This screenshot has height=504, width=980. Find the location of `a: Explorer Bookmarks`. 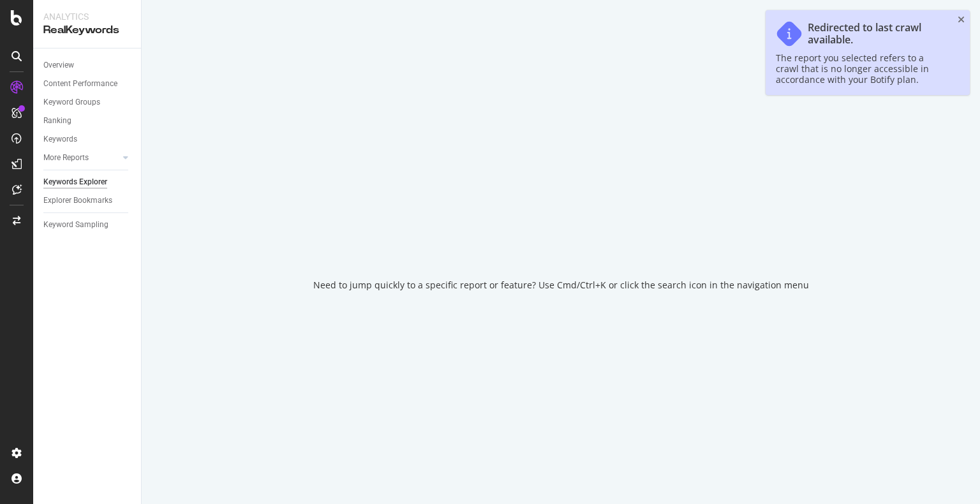

a: Explorer Bookmarks is located at coordinates (87, 200).